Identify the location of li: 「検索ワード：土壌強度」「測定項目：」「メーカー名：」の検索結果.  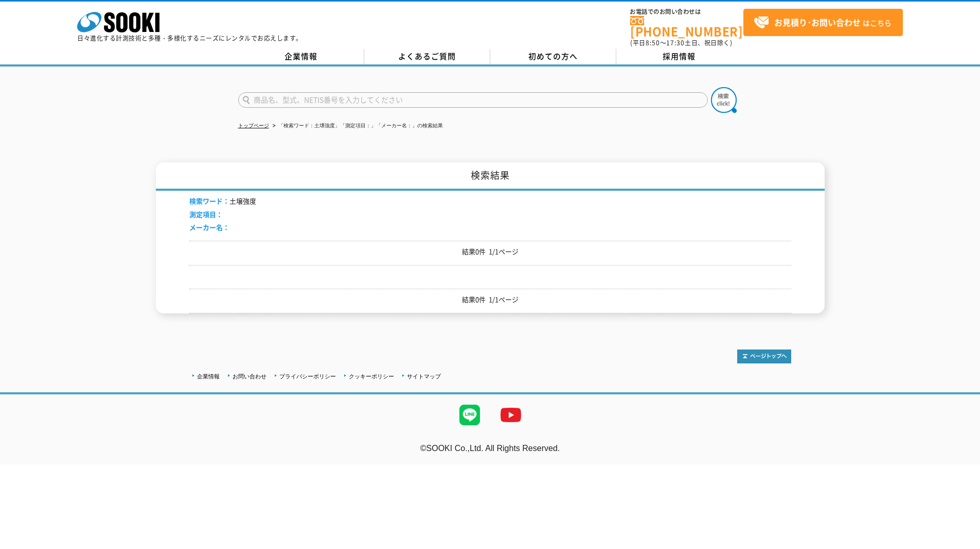
(357, 125).